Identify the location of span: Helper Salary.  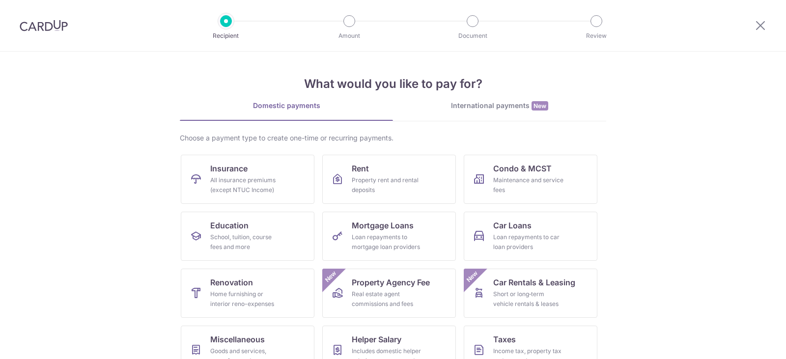
(376, 339).